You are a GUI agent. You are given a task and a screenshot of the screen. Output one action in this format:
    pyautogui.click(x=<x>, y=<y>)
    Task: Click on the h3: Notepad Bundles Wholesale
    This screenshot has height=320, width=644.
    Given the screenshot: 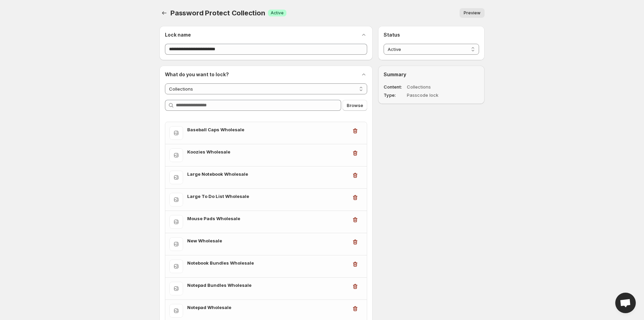 What is the action you would take?
    pyautogui.click(x=268, y=286)
    